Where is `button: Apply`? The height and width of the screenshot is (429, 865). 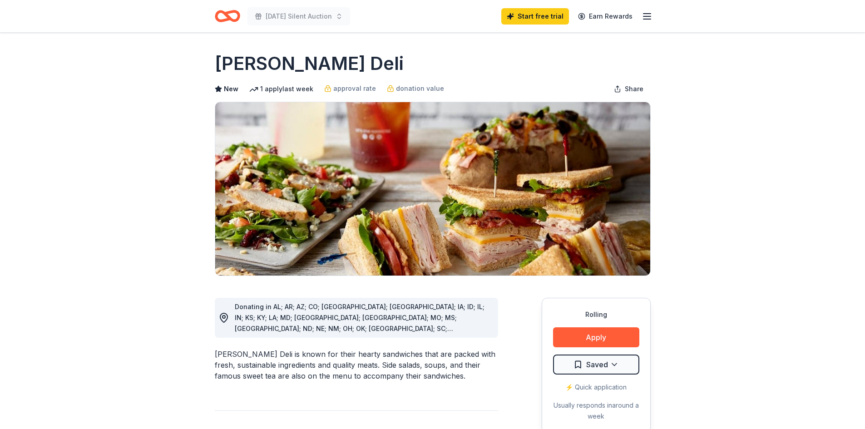 button: Apply is located at coordinates (596, 337).